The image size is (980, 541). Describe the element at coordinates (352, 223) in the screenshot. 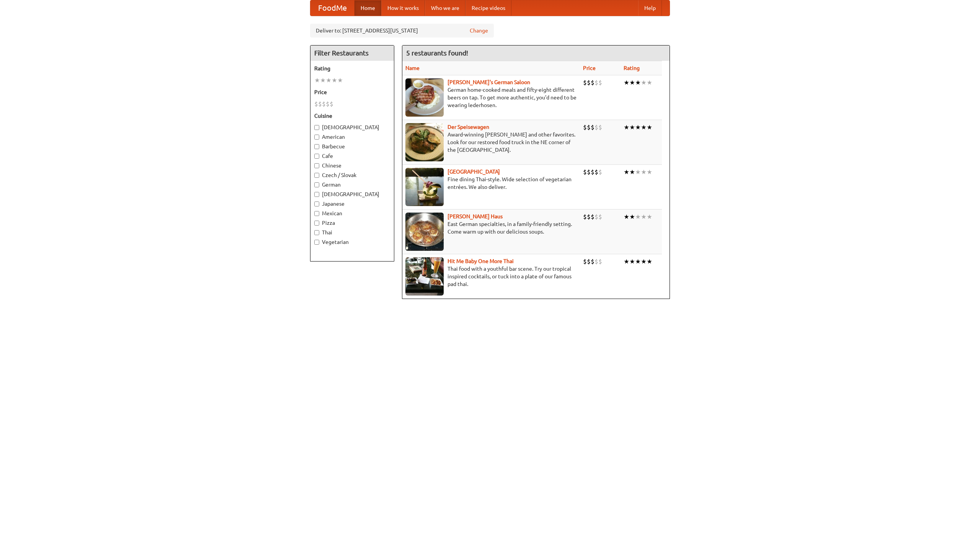

I see `label: Pizza` at that location.